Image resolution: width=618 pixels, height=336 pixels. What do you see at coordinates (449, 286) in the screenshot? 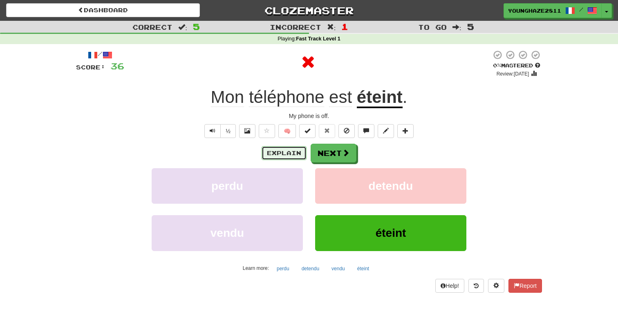
I see `button: Help!` at bounding box center [449, 286].